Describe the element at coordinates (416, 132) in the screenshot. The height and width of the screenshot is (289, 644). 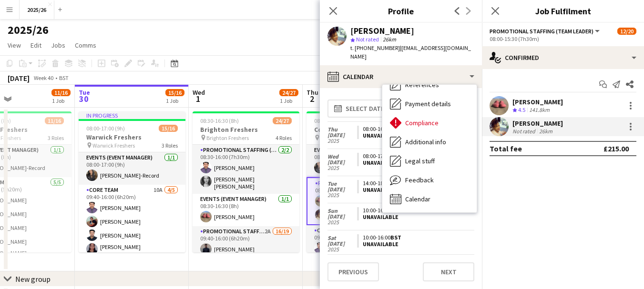
I see `app-crew-unavailable-period: 08:00-16:00` at that location.